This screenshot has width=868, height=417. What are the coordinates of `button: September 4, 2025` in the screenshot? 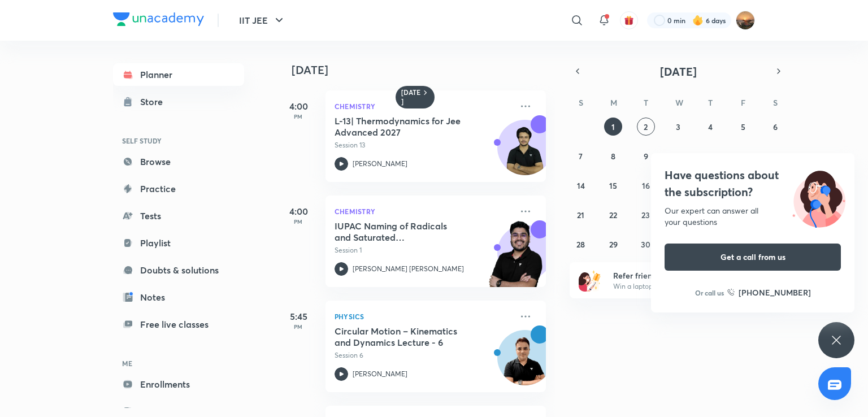 It's located at (710, 127).